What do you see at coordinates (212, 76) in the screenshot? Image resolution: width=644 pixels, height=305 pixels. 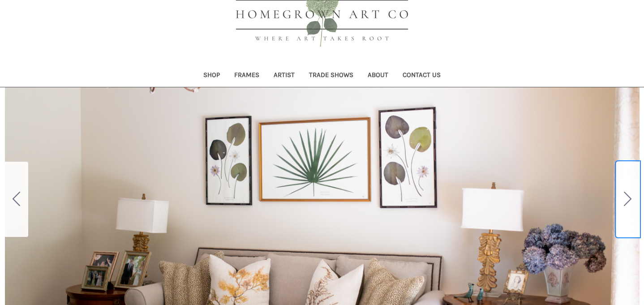 I see `a: Shop` at bounding box center [212, 76].